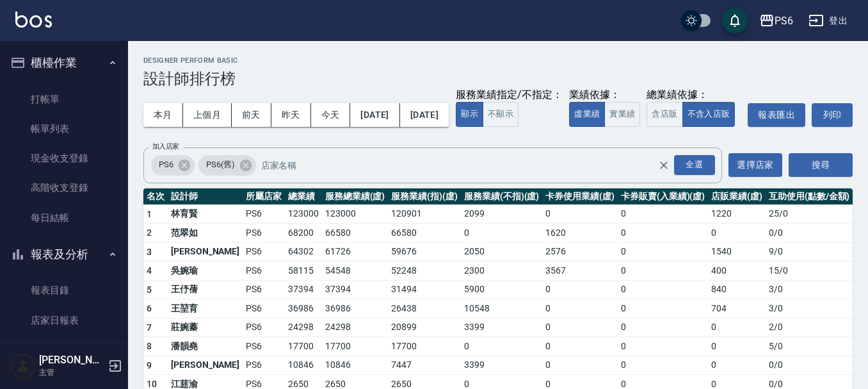 The image size is (868, 389). I want to click on td: 31494, so click(424, 289).